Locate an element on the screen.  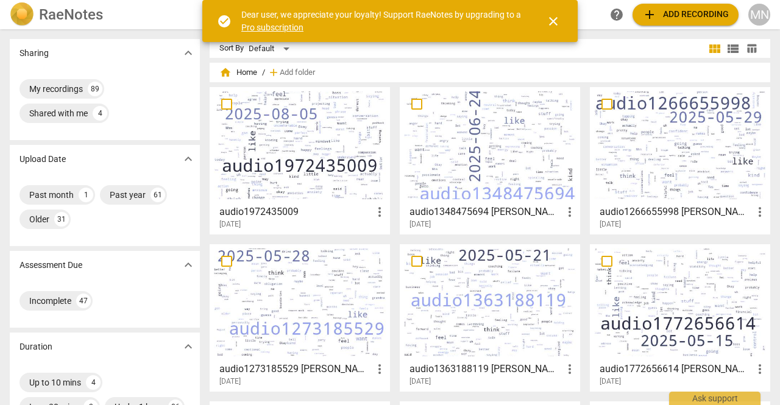
h3: audio1348475694 Andrea Trolla 6th Observed Peer Coaching Call is located at coordinates (486, 212).